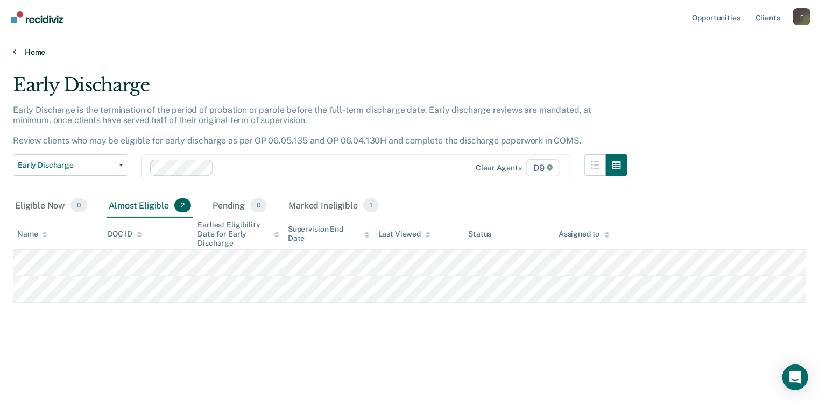 The image size is (819, 401). I want to click on div: Pending0, so click(239, 206).